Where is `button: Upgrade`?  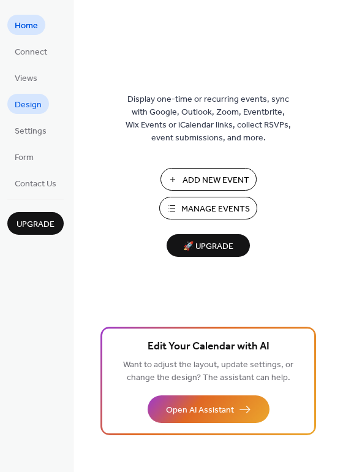 button: Upgrade is located at coordinates (36, 223).